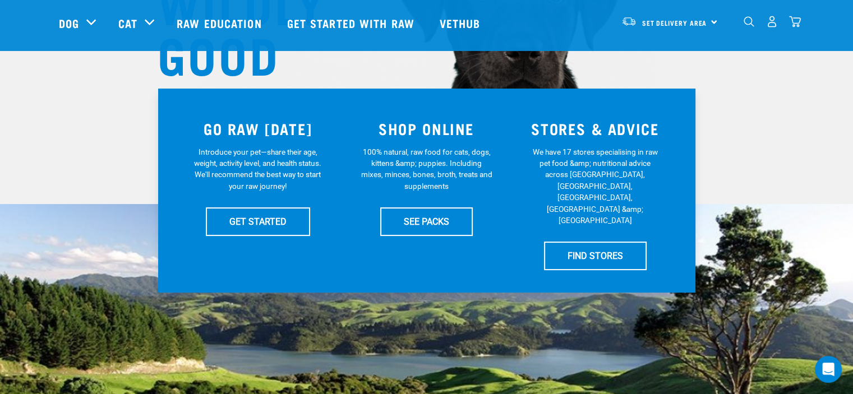 This screenshot has height=394, width=853. What do you see at coordinates (128, 23) in the screenshot?
I see `a: Cat` at bounding box center [128, 23].